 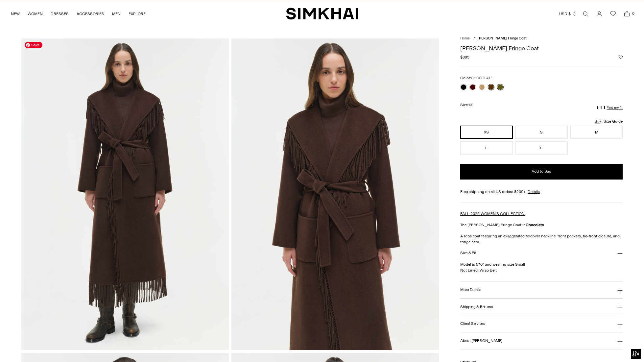 What do you see at coordinates (535, 225) in the screenshot?
I see `strong: Chocolate` at bounding box center [535, 225].